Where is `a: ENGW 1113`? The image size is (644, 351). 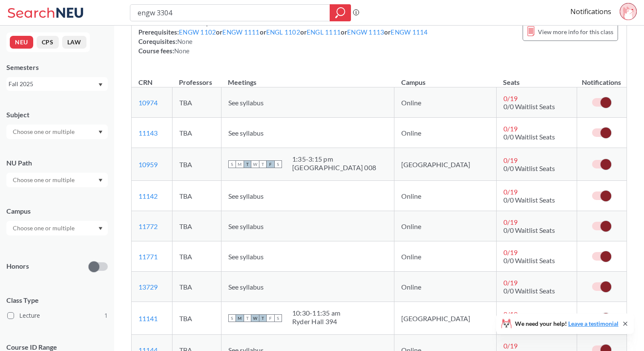 a: ENGW 1113 is located at coordinates (365, 32).